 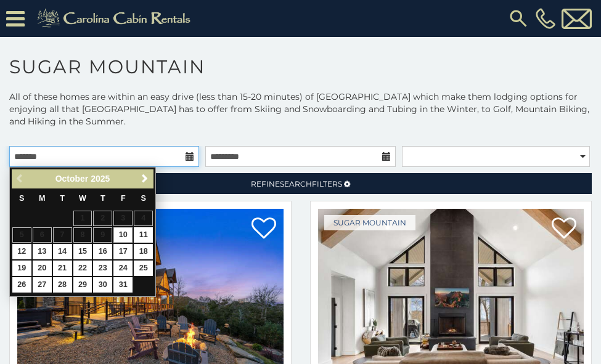 What do you see at coordinates (21, 198) in the screenshot?
I see `span: Sunday` at bounding box center [21, 198].